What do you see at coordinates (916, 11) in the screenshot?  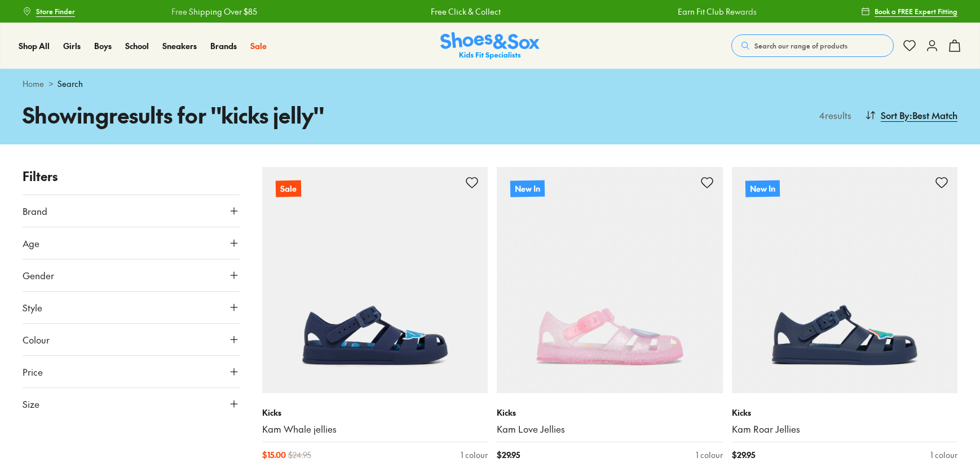 I see `span: Book a FREE Expert Fitting` at bounding box center [916, 11].